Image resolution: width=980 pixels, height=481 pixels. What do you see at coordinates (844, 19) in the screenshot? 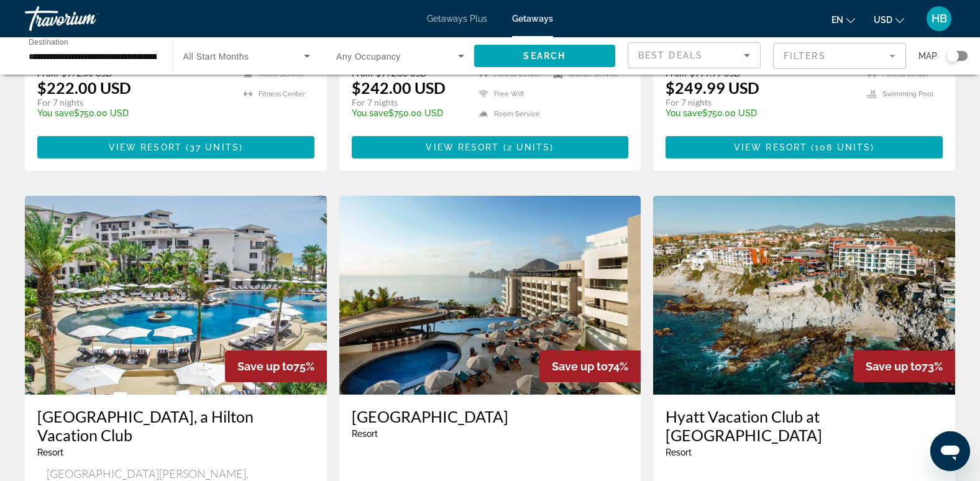
I see `button: Change language` at bounding box center [844, 19].